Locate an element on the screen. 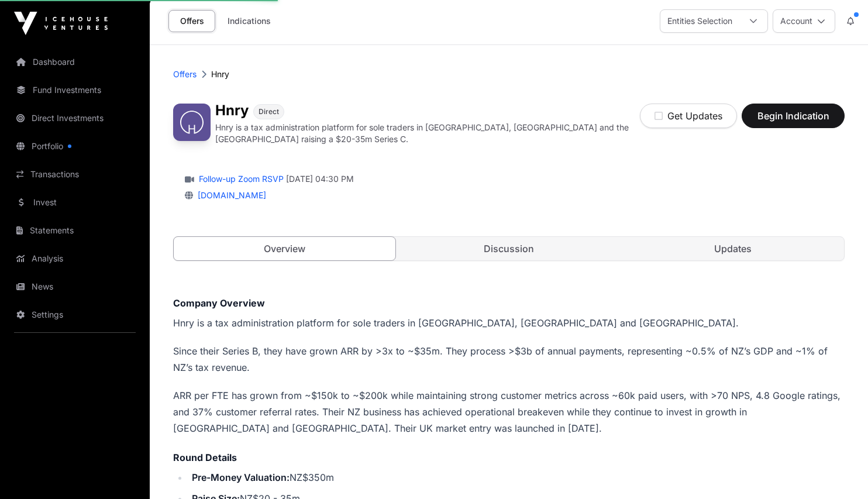  a: Updates is located at coordinates (733, 249).